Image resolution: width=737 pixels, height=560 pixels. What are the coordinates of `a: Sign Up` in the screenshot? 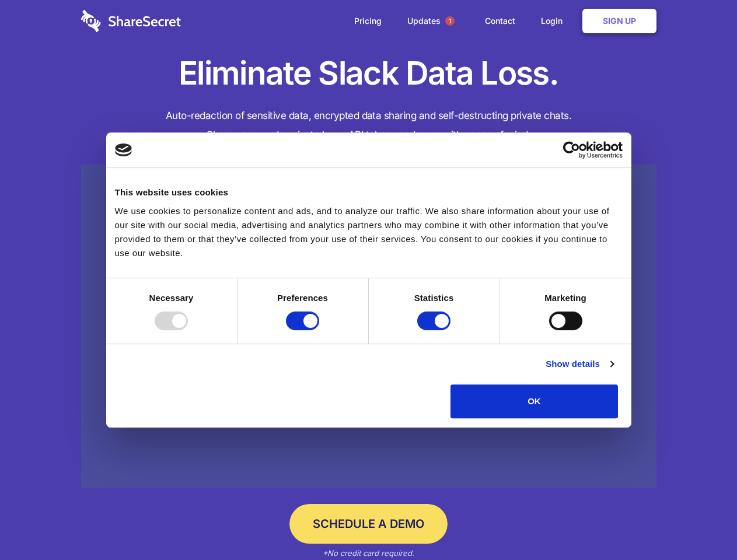 It's located at (619, 21).